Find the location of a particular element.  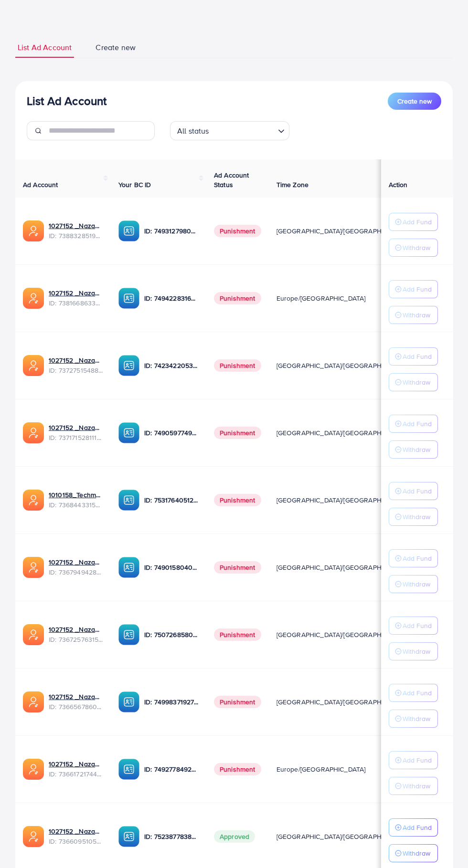

span: ID: 7366567860828749825 is located at coordinates (76, 707).